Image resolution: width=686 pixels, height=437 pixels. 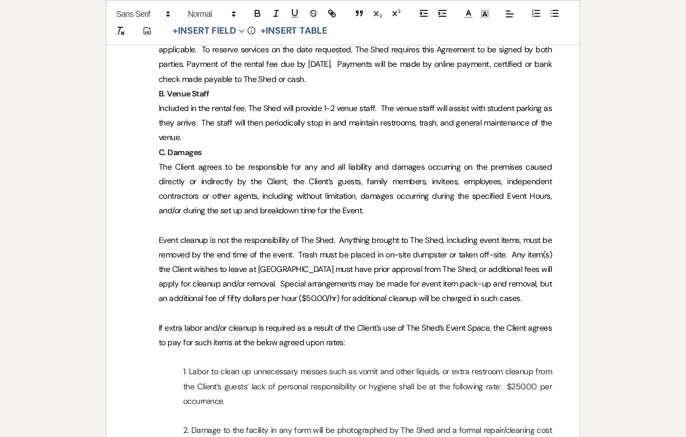 I want to click on span: Text Background Color, so click(x=485, y=14).